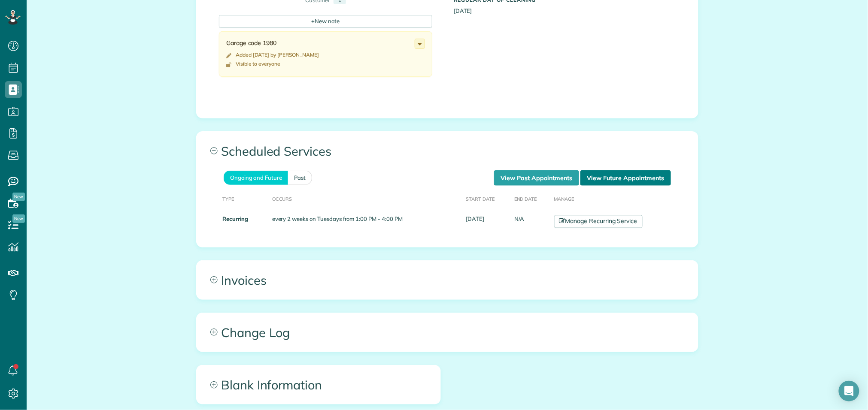  I want to click on a: Blank Information, so click(319, 385).